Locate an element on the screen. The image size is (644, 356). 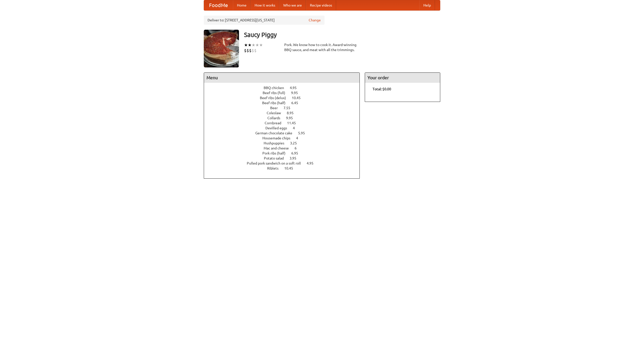
span: 3.95 is located at coordinates (296, 158).